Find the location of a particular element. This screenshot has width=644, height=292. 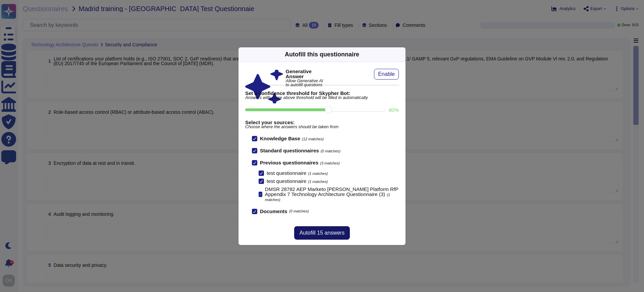

b: Generative Answer is located at coordinates (305, 74).